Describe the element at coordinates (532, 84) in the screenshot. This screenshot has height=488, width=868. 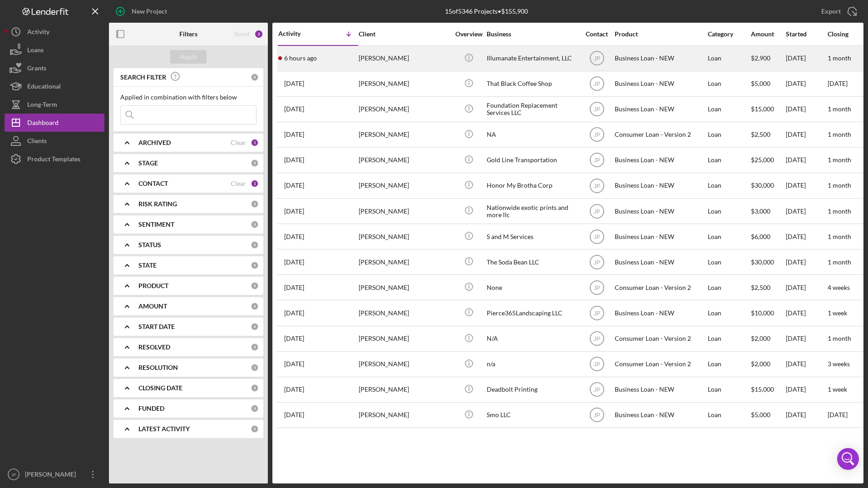
I see `div: That Black Coffee Shop` at that location.